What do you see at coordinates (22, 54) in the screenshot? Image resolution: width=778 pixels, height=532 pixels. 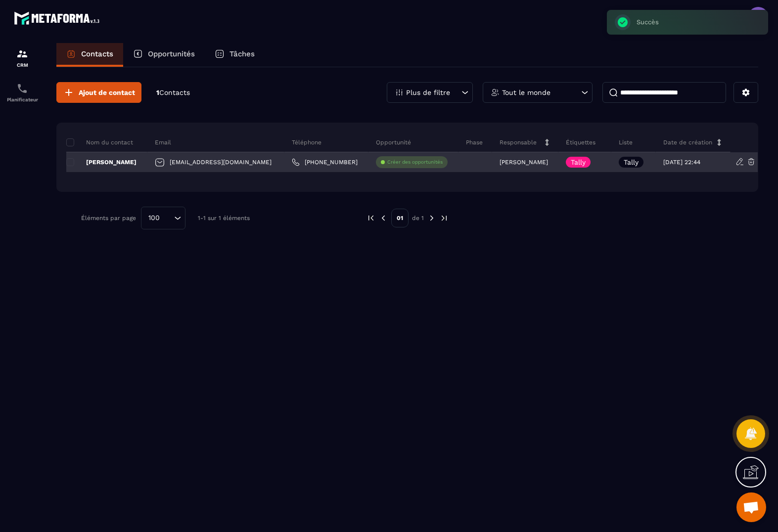 I see `img: formation` at bounding box center [22, 54].